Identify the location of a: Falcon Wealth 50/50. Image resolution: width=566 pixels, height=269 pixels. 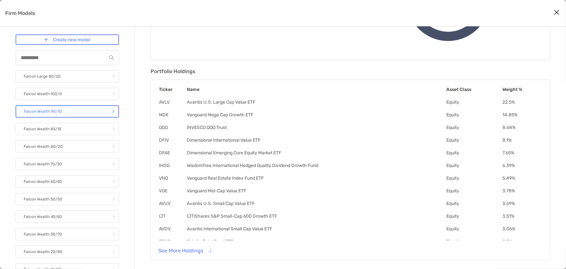
(67, 199).